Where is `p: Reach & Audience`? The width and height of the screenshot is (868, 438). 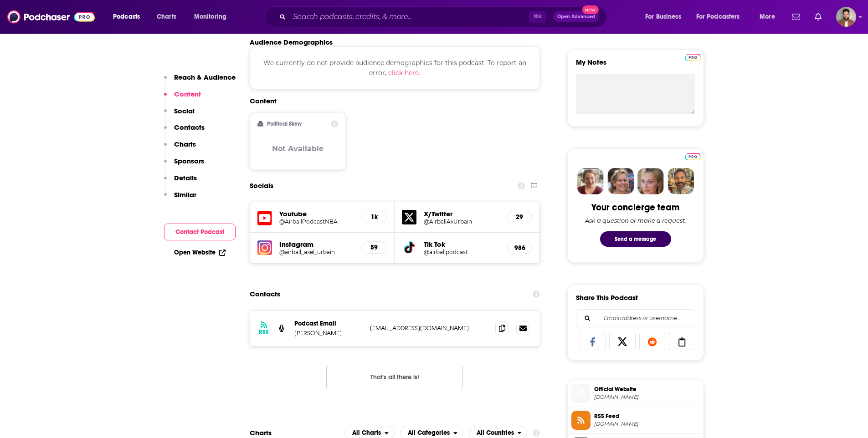
p: Reach & Audience is located at coordinates (205, 77).